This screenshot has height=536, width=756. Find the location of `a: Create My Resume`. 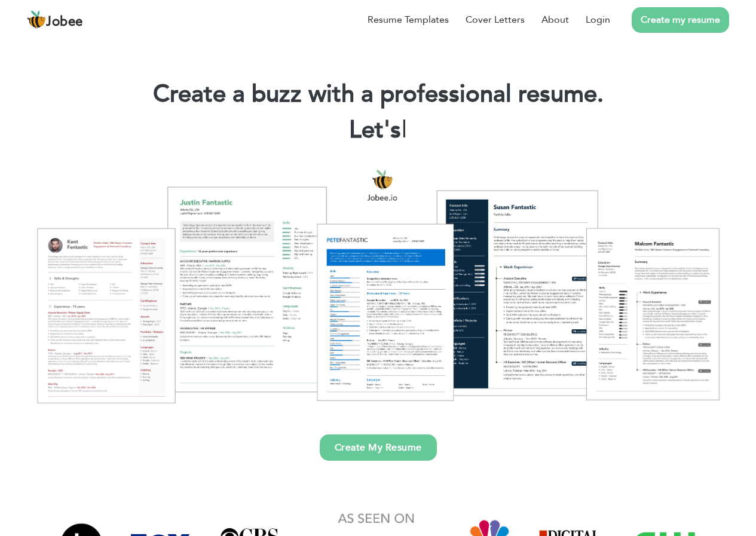

a: Create My Resume is located at coordinates (378, 447).